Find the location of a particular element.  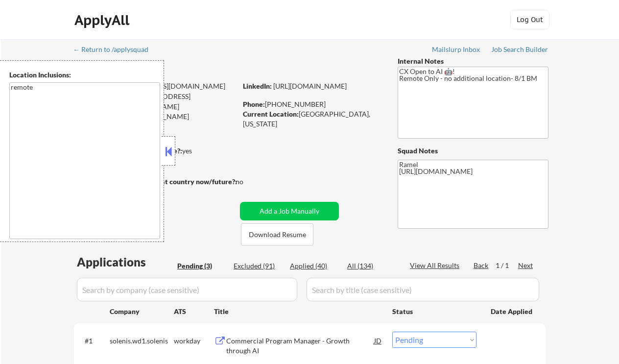

div: Status is located at coordinates (435, 311).